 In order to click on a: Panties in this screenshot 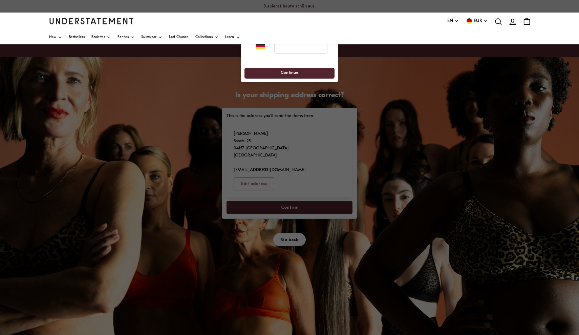, I will do `click(126, 37)`.